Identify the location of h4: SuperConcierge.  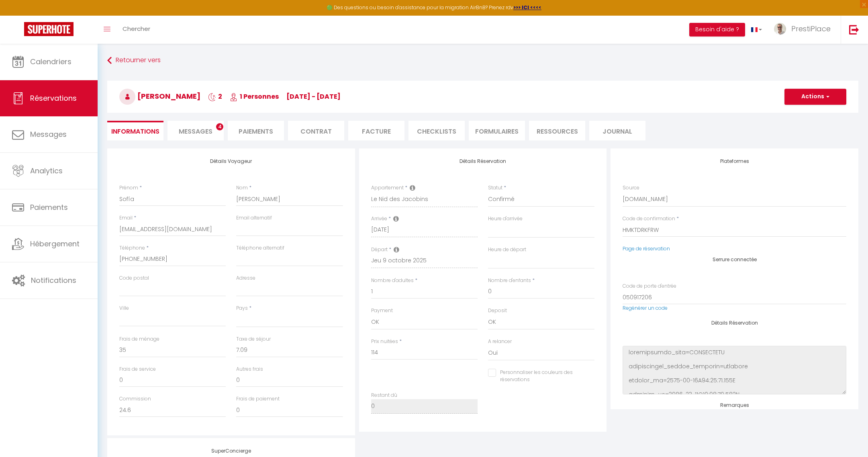
(231, 451).